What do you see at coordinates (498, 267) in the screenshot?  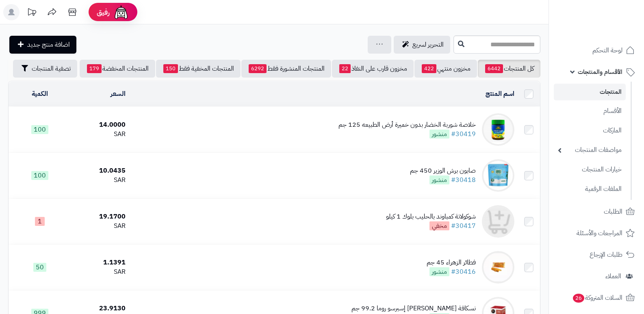 I see `img: فطائر الزهراء 45 جم` at bounding box center [498, 267].